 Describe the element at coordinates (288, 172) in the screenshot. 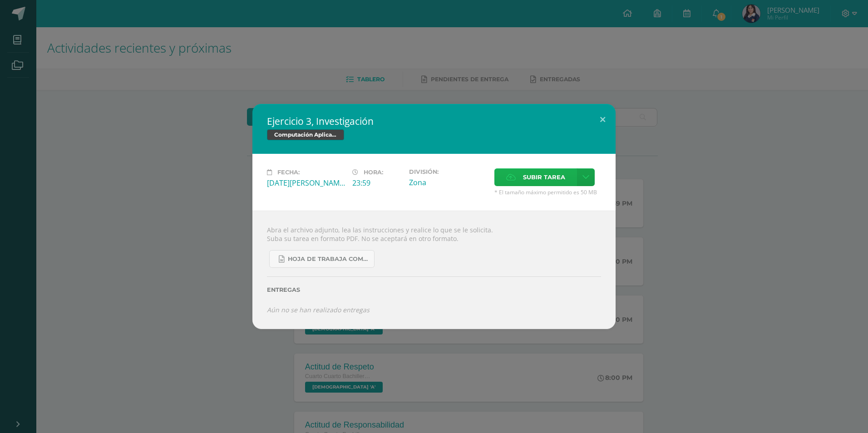

I see `span: Fecha:` at that location.